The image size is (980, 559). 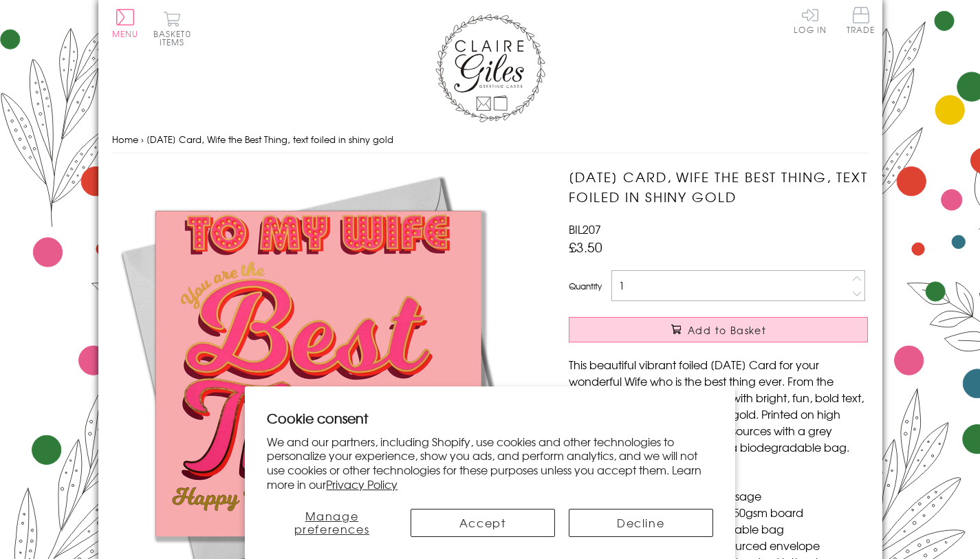 What do you see at coordinates (491, 68) in the screenshot?
I see `img: Claire Giles Greetings Cards` at bounding box center [491, 68].